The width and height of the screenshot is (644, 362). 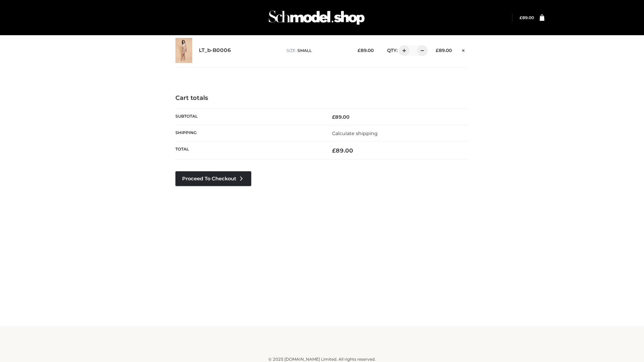 I want to click on a: Schmodel Admin 964, so click(x=317, y=18).